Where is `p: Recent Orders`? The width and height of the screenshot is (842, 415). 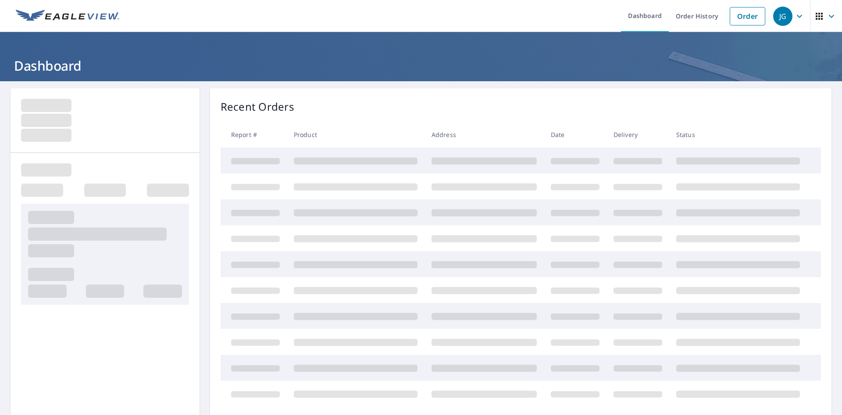 p: Recent Orders is located at coordinates (257, 107).